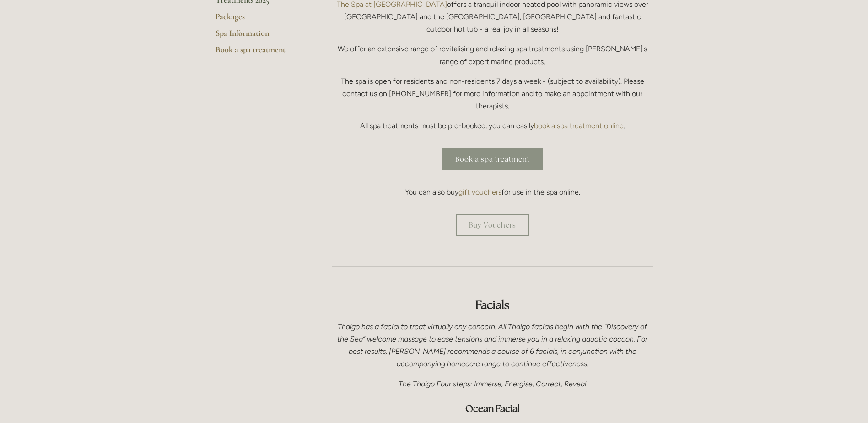 The width and height of the screenshot is (868, 423). Describe the element at coordinates (493, 191) in the screenshot. I see `p: You can also buy for use in the spa online.` at that location.